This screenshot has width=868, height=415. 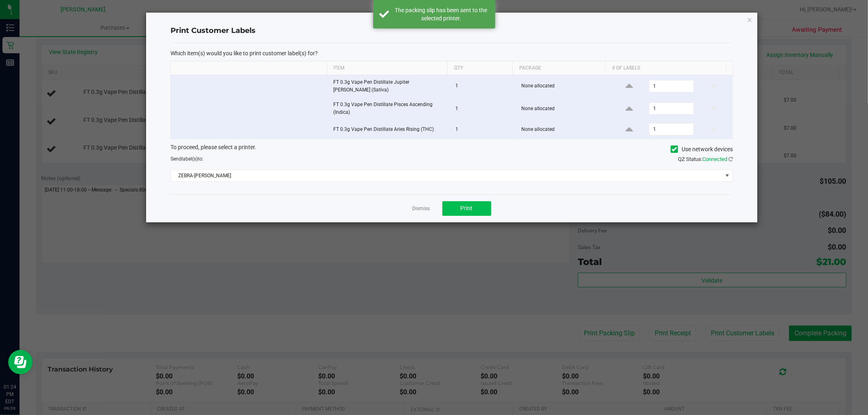 I want to click on th: # of labels, so click(x=665, y=68).